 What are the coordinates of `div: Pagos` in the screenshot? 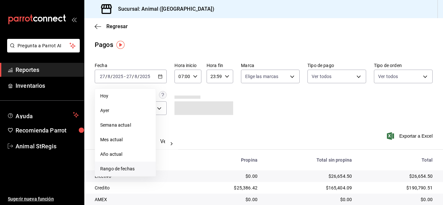 It's located at (104, 45).